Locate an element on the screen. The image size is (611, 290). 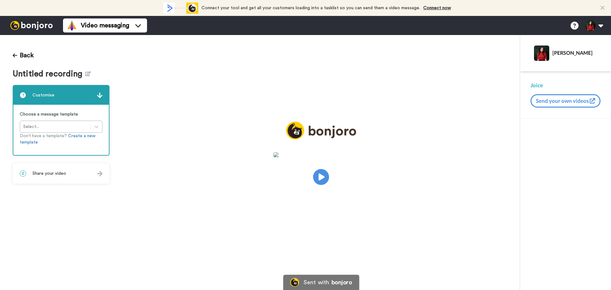
p: Choose a message template is located at coordinates (61, 114).